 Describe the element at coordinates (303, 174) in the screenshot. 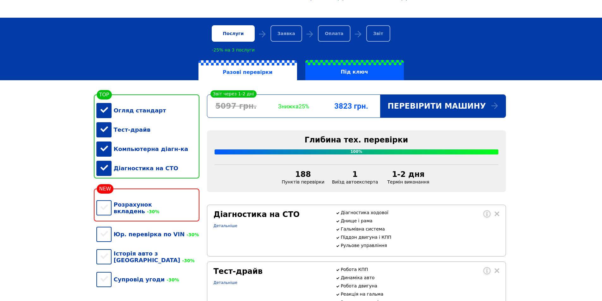

I see `div: 188` at that location.